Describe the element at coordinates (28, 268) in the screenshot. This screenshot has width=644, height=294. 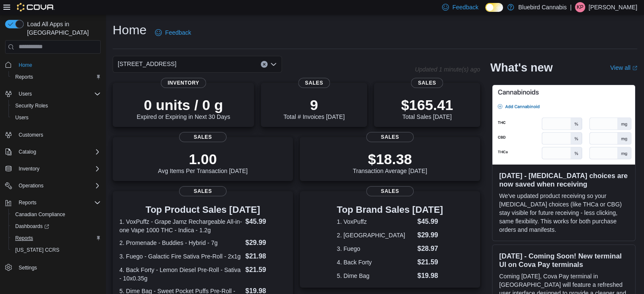
I see `a: Settings` at that location.